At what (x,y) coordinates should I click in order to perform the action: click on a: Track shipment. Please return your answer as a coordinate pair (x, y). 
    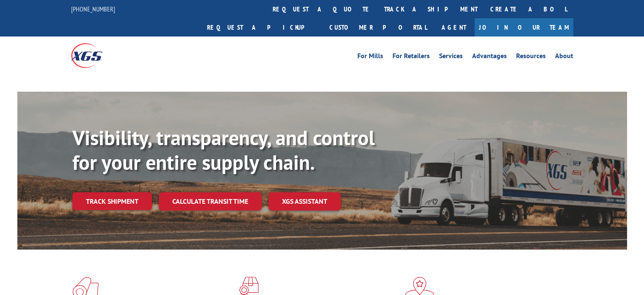
    Looking at the image, I should click on (112, 201).